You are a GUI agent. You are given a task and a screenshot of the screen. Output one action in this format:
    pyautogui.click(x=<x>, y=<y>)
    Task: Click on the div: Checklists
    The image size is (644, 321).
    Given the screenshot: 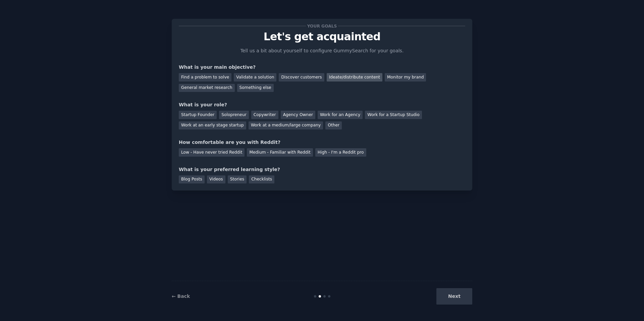 What is the action you would take?
    pyautogui.click(x=262, y=180)
    